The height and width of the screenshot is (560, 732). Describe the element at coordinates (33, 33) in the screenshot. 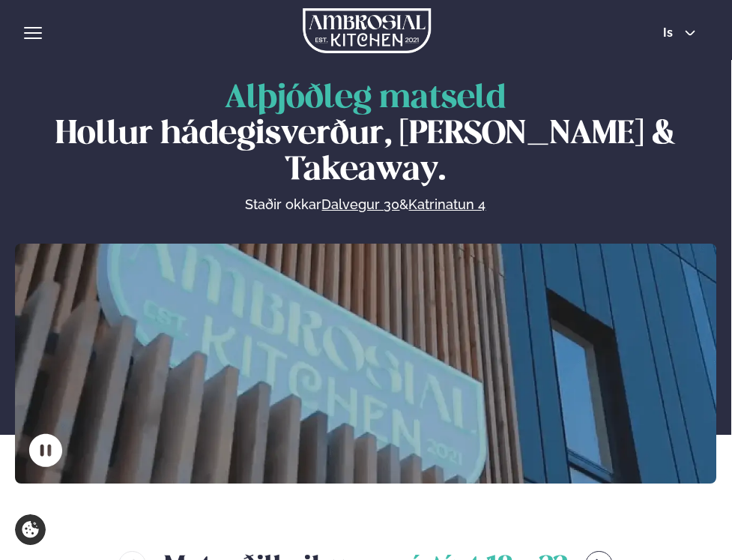

I see `button: hamburger` at that location.